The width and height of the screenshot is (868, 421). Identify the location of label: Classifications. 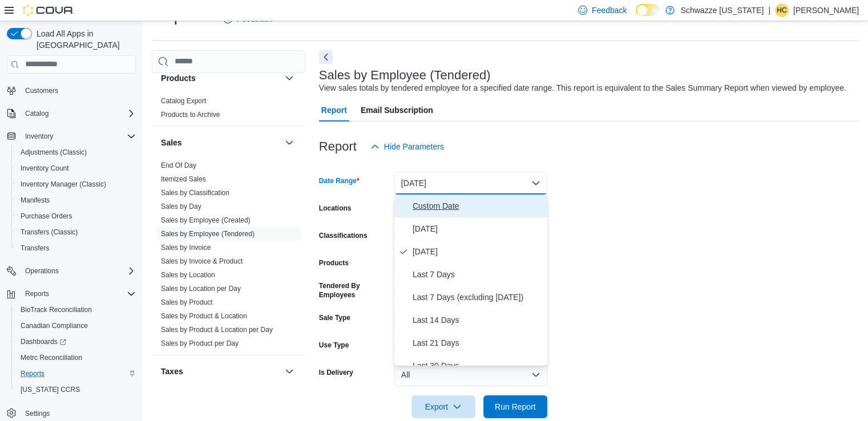
(343, 235).